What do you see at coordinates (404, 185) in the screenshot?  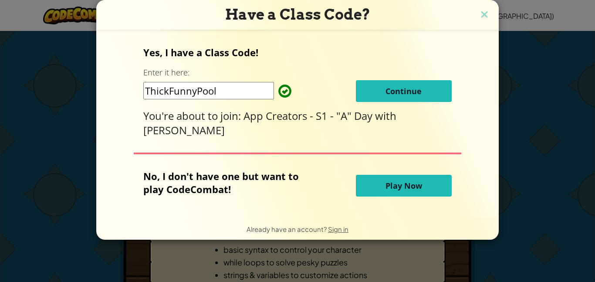 I see `span: Play Now` at bounding box center [404, 185].